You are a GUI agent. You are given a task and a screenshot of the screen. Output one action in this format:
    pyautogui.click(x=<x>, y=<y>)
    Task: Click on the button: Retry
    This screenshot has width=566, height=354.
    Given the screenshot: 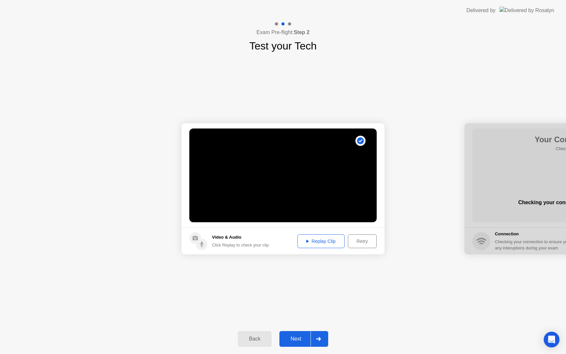 What is the action you would take?
    pyautogui.click(x=362, y=241)
    